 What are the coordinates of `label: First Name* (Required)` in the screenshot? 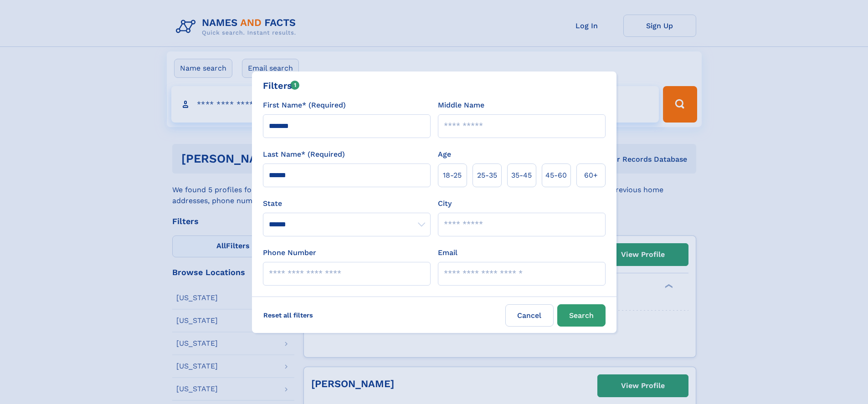 It's located at (304, 105).